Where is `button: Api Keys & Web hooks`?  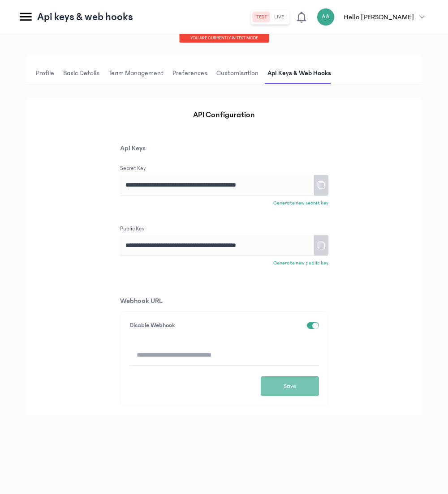 button: Api Keys & Web hooks is located at coordinates (302, 74).